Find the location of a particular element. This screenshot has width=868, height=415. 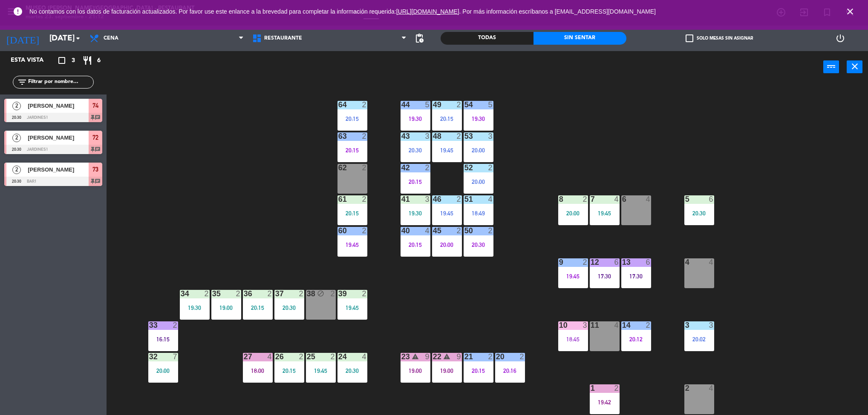

div: 1 is located at coordinates (590, 388).